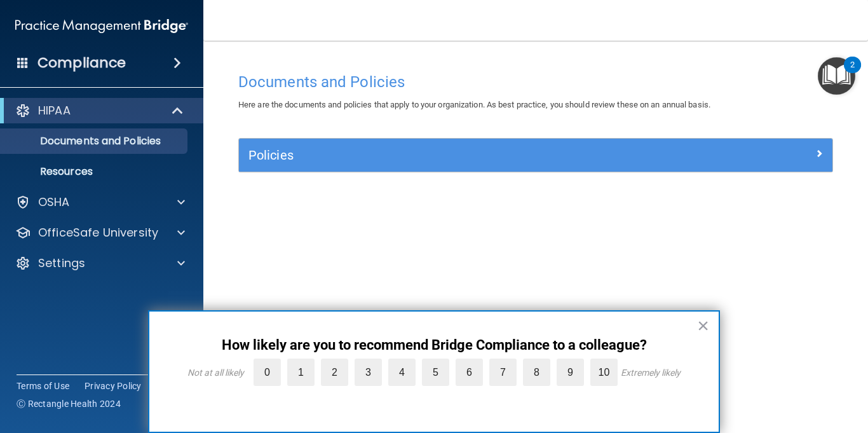  Describe the element at coordinates (267, 372) in the screenshot. I see `label: 0` at that location.